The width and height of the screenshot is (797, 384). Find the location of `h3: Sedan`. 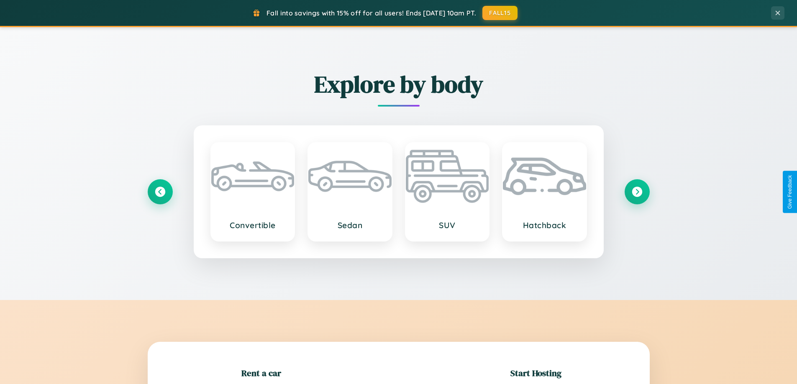

h3: Sedan is located at coordinates (350, 225).